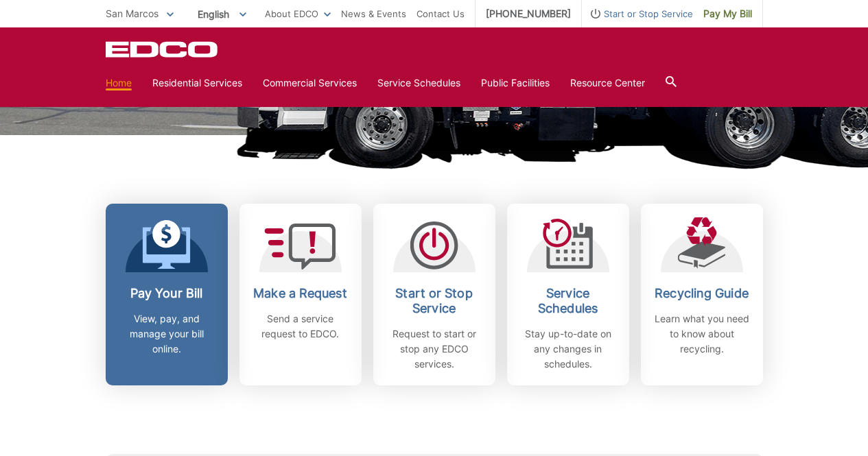 This screenshot has height=456, width=868. What do you see at coordinates (568, 301) in the screenshot?
I see `h2: Service Schedules` at bounding box center [568, 301].